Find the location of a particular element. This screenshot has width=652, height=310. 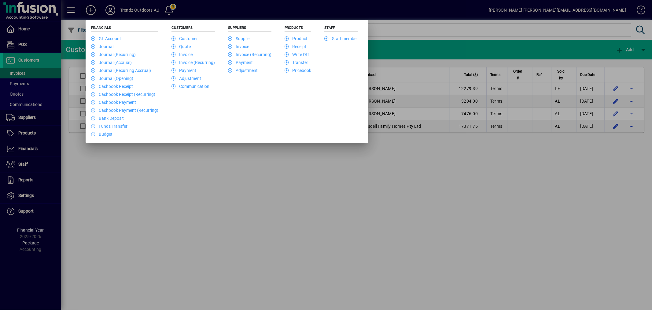

a: Cashbook Receipt (Recurring) is located at coordinates (123, 94).